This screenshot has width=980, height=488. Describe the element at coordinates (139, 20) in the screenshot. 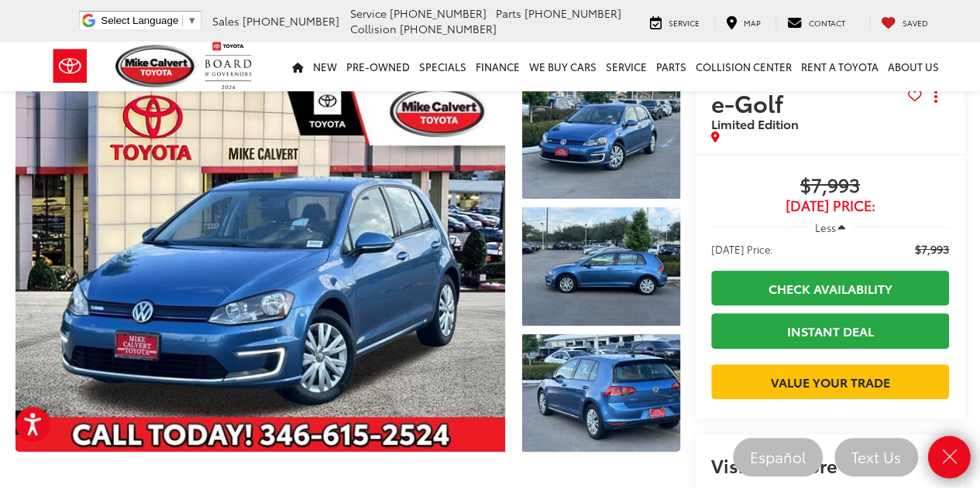

I see `span: Select Language` at that location.